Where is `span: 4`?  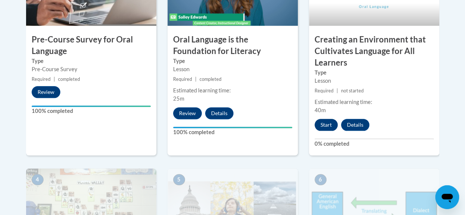 span: 4 is located at coordinates (38, 179).